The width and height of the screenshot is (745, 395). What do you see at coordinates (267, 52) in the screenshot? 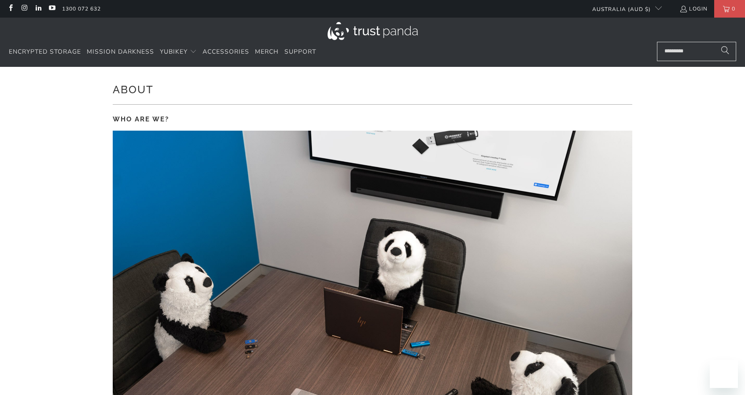
I see `a: Merch` at bounding box center [267, 52].